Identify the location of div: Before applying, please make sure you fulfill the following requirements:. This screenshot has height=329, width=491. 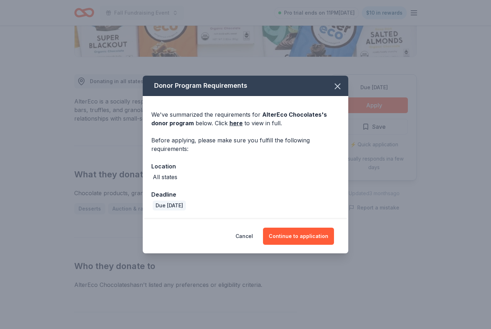
(246, 145).